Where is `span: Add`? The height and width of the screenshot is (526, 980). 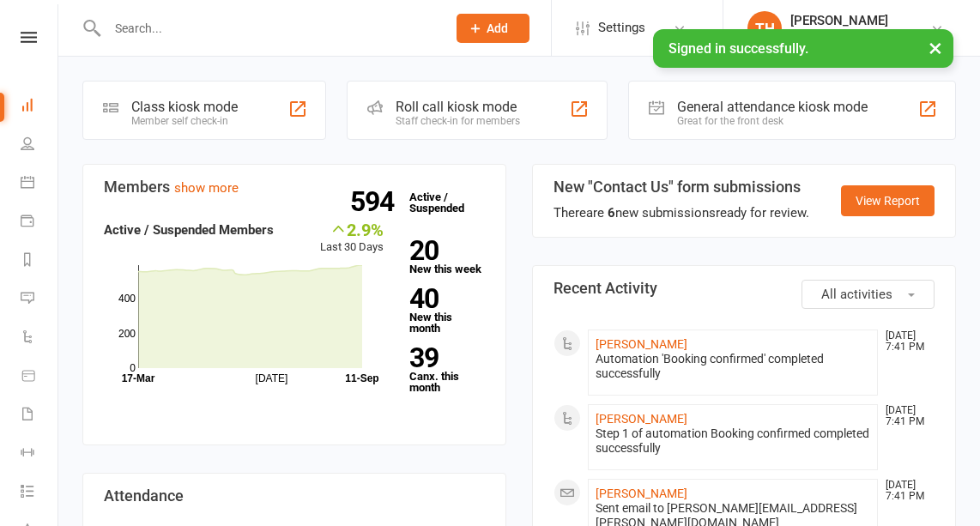 span: Add is located at coordinates (497, 28).